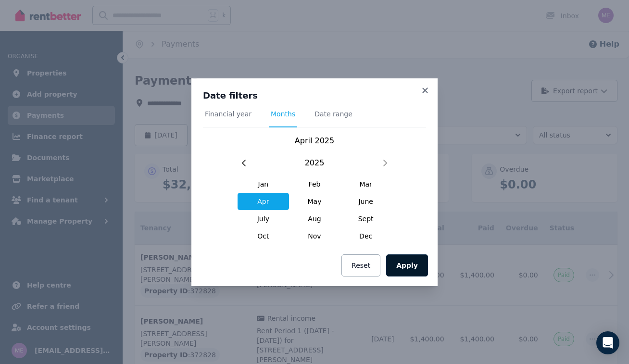  I want to click on span: Nov, so click(314, 236).